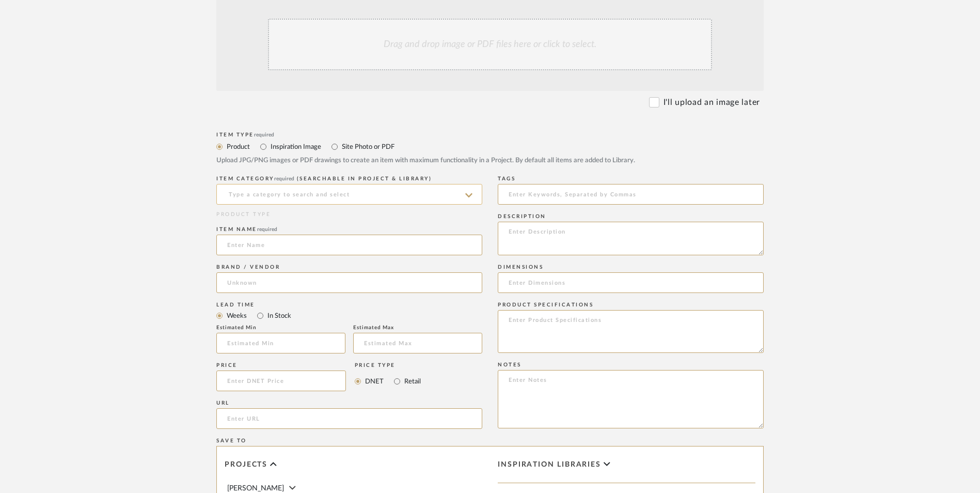 The width and height of the screenshot is (980, 493). Describe the element at coordinates (418, 343) in the screenshot. I see `input: Estimated Max` at that location.